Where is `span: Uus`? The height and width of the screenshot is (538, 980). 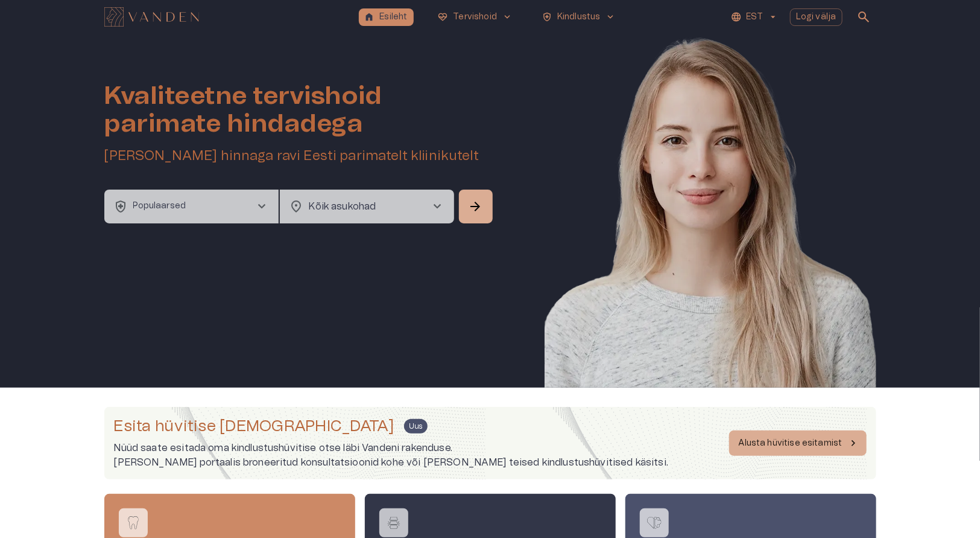 span: Uus is located at coordinates (416, 426).